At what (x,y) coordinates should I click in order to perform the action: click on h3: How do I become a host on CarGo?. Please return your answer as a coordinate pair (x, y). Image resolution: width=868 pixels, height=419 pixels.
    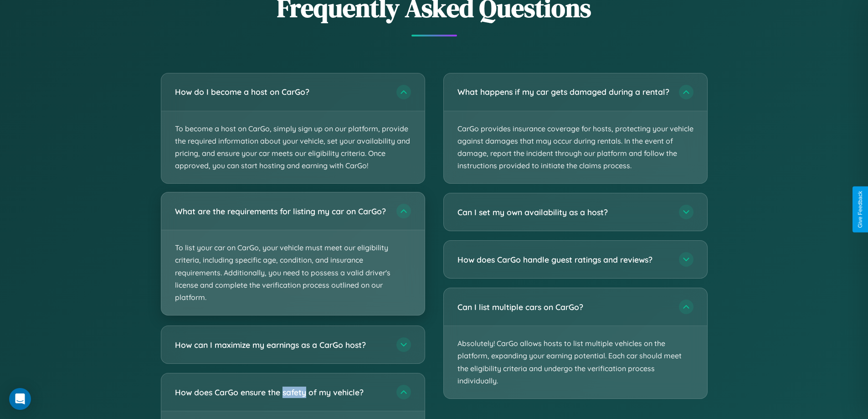
    Looking at the image, I should click on (281, 91).